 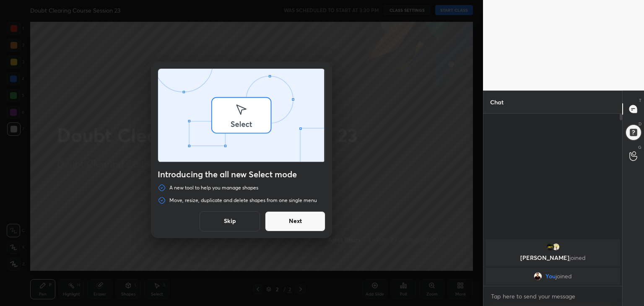 I want to click on img: 09770f7dbfa9441c9c3e57e13e3293d5.jpg, so click(x=538, y=276).